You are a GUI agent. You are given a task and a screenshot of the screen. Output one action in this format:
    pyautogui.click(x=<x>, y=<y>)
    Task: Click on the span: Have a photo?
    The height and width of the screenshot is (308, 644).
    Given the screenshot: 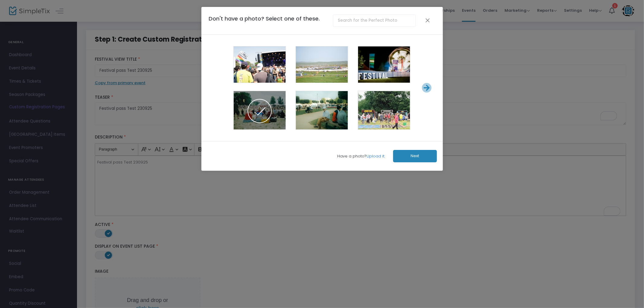 What is the action you would take?
    pyautogui.click(x=364, y=156)
    